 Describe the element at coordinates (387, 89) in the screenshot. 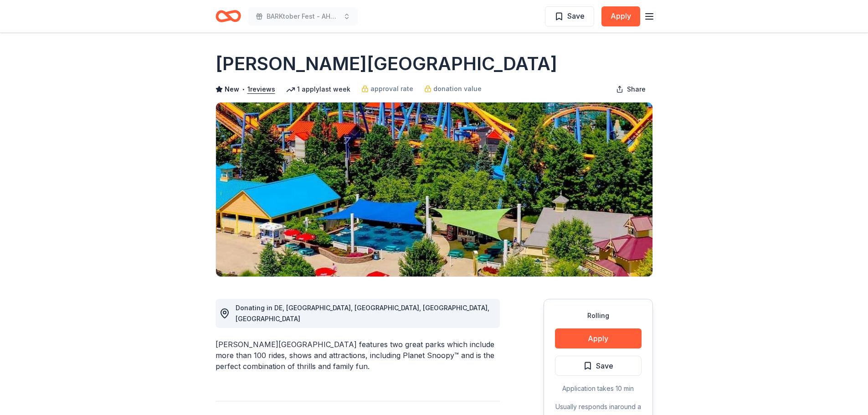

I see `a: approval rate` at that location.